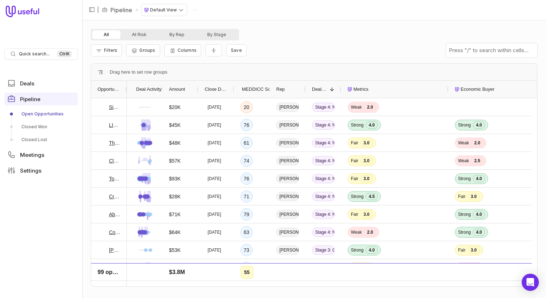  Describe the element at coordinates (92, 10) in the screenshot. I see `button: Collapse sidebar` at that location.